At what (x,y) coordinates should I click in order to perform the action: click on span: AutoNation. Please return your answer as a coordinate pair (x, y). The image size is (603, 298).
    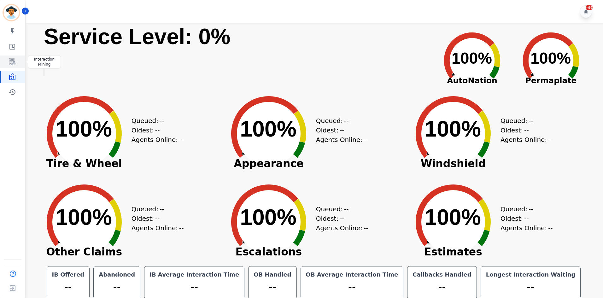
    Looking at the image, I should click on (472, 81).